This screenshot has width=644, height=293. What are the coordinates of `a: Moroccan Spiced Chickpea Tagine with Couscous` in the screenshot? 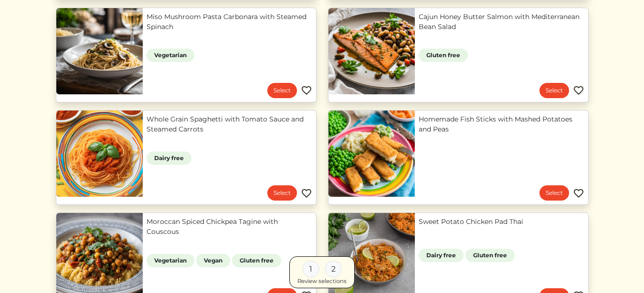 It's located at (229, 227).